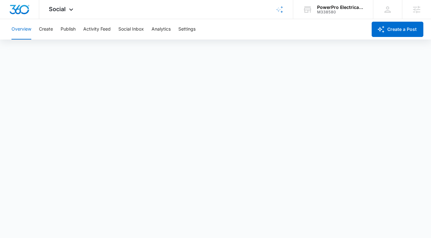 The width and height of the screenshot is (431, 238). Describe the element at coordinates (68, 29) in the screenshot. I see `button: Publish` at that location.